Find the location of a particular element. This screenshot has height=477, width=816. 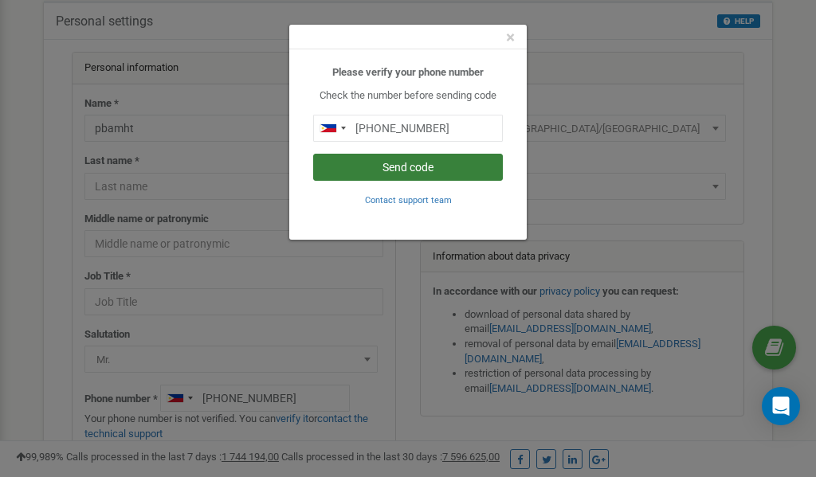

div: Telephone country code is located at coordinates (332, 128).